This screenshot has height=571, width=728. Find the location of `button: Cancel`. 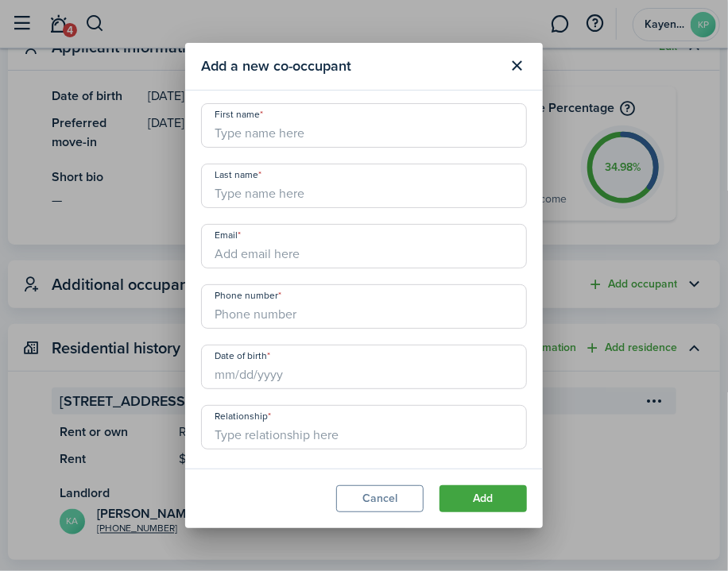

button: Cancel is located at coordinates (380, 499).